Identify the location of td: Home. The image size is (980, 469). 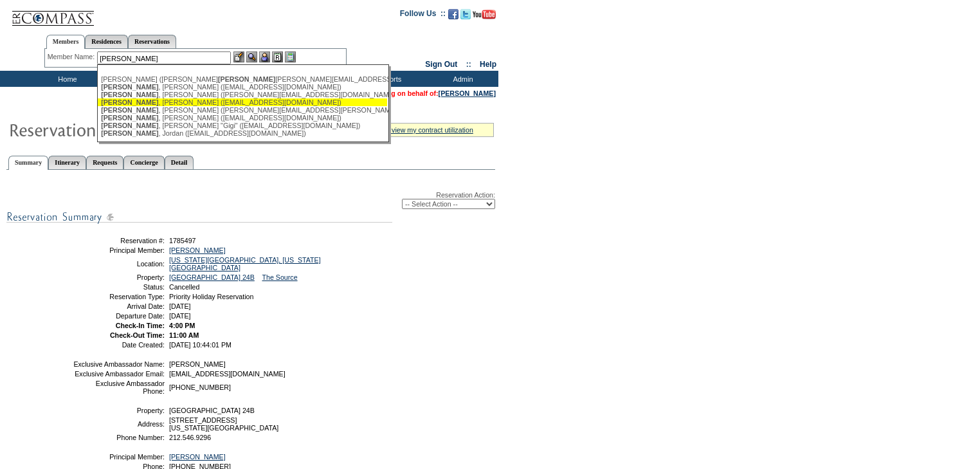
(66, 79).